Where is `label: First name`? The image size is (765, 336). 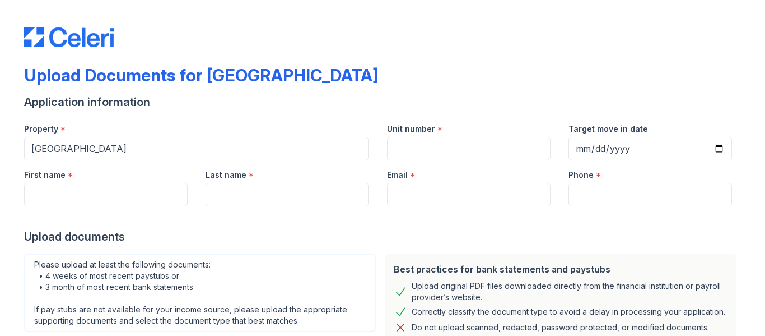
label: First name is located at coordinates (45, 175).